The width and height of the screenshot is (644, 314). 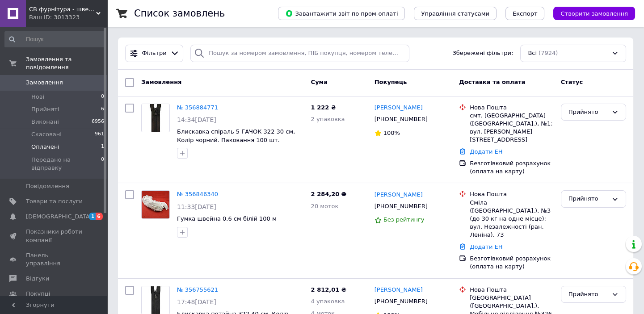 What do you see at coordinates (66, 164) in the screenshot?
I see `span: Передано на відправку` at bounding box center [66, 164].